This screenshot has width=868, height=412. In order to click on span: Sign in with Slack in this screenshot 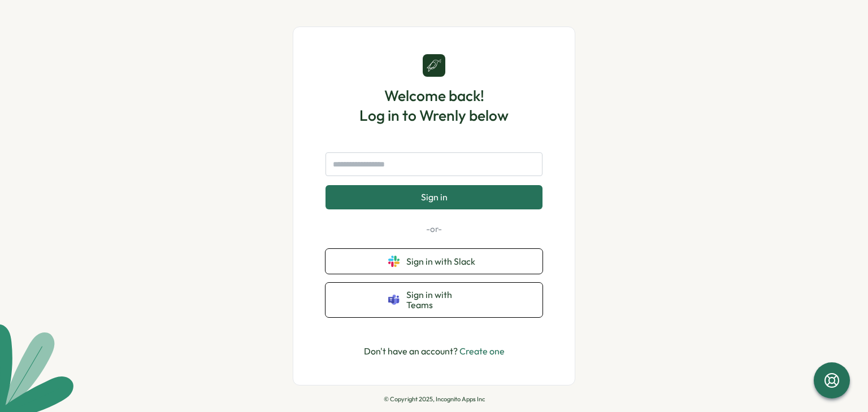, I will do `click(443, 262)`.